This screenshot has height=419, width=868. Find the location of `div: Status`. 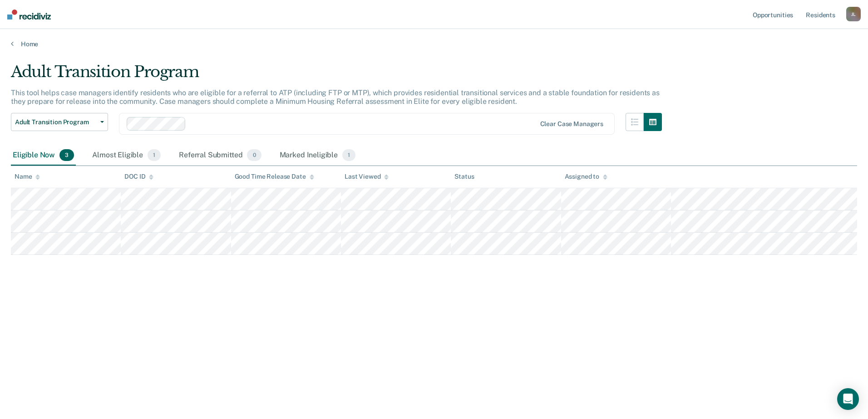

div: Status is located at coordinates (464, 176).